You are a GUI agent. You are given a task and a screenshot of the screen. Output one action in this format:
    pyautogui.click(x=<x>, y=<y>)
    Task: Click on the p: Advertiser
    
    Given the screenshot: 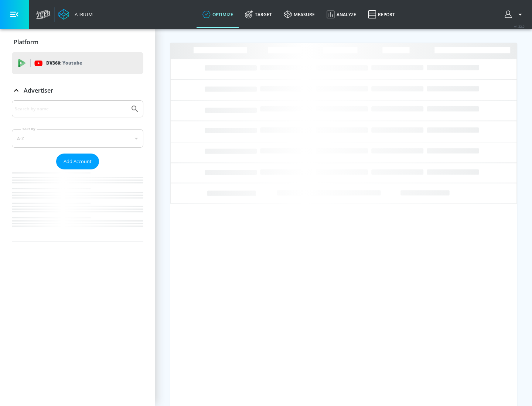 What is the action you would take?
    pyautogui.click(x=38, y=91)
    